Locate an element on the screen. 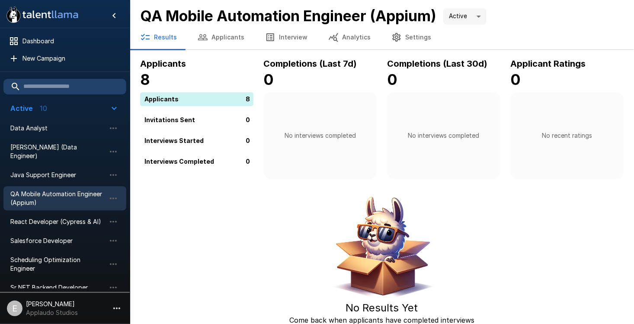 This screenshot has width=634, height=324. button: Results is located at coordinates (158, 37).